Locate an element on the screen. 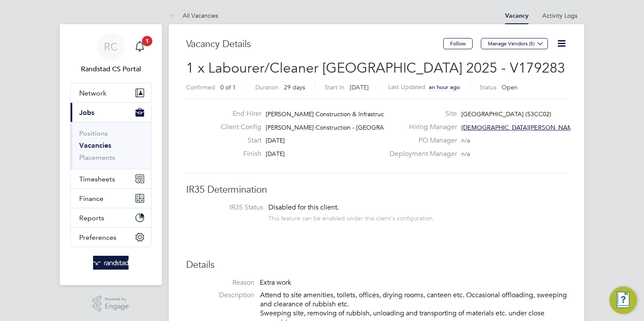 Image resolution: width=644 pixels, height=321 pixels. label: Client Config is located at coordinates (237, 127).